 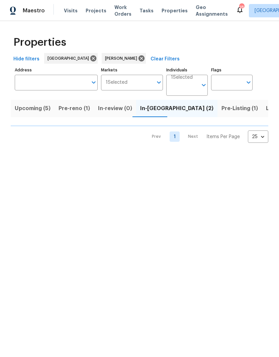 I want to click on label: Flags, so click(x=232, y=70).